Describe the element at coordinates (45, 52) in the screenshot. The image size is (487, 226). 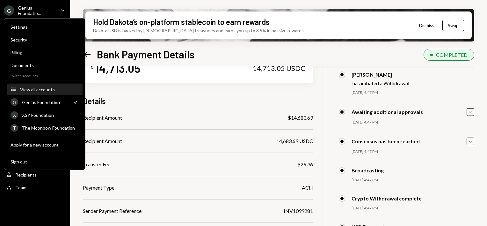
I see `div: Billing` at that location.